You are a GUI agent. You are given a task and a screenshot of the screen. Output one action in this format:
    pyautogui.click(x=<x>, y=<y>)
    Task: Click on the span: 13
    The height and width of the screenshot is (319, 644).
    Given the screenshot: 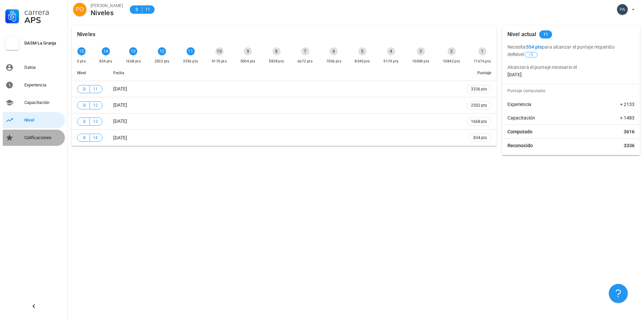 What is the action you would take?
    pyautogui.click(x=95, y=121)
    